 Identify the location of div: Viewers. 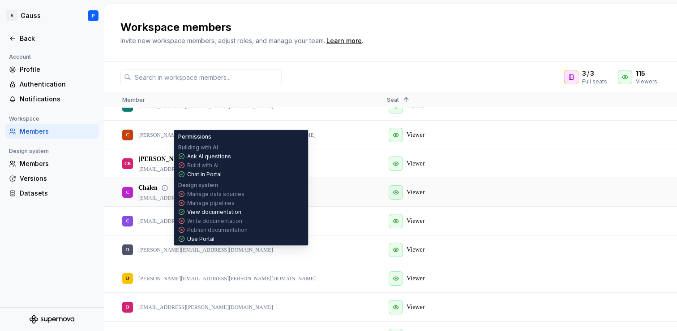
(647, 82).